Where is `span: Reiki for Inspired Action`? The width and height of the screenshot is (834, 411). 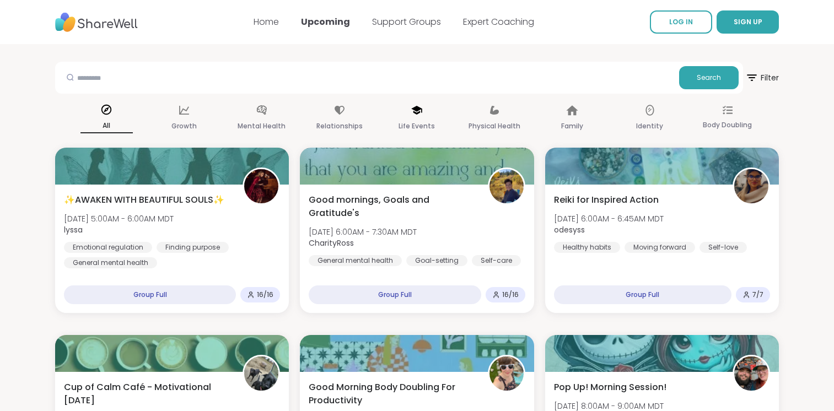 span: Reiki for Inspired Action is located at coordinates (606, 200).